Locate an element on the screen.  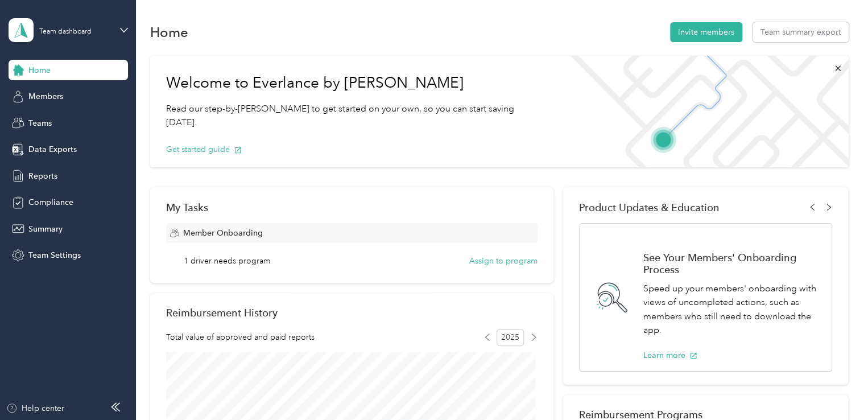
span: Reports is located at coordinates (43, 176).